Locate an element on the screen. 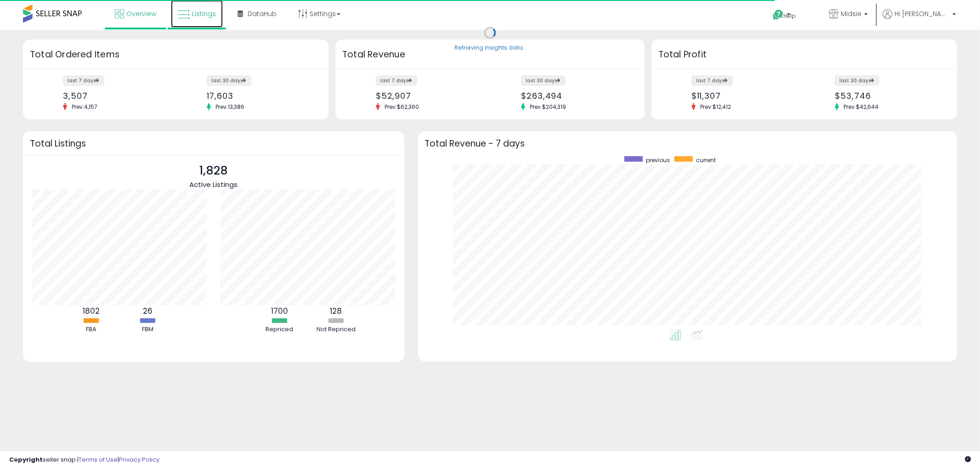 Image resolution: width=980 pixels, height=469 pixels. div: FBM is located at coordinates (147, 330).